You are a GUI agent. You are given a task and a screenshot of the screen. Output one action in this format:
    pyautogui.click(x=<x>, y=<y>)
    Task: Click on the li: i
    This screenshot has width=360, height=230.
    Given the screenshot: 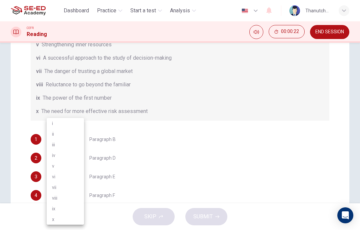 What is the action you would take?
    pyautogui.click(x=65, y=123)
    